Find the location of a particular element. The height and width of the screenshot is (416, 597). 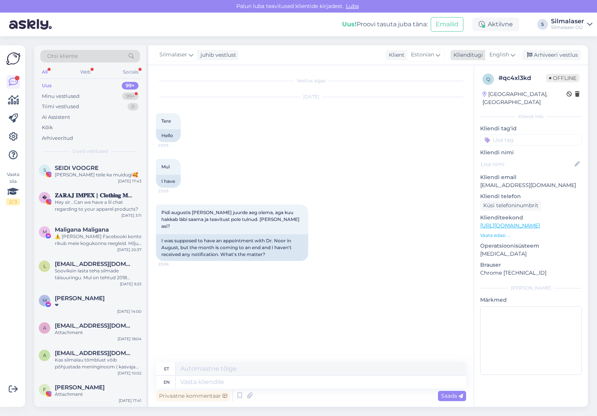

span: Uued vestlused is located at coordinates (90, 151).